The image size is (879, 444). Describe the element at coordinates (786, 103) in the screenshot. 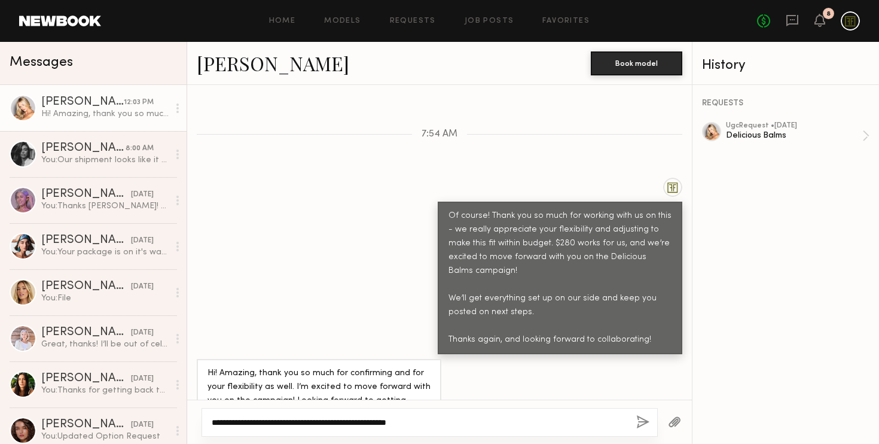

I see `div: REQUESTS` at that location.